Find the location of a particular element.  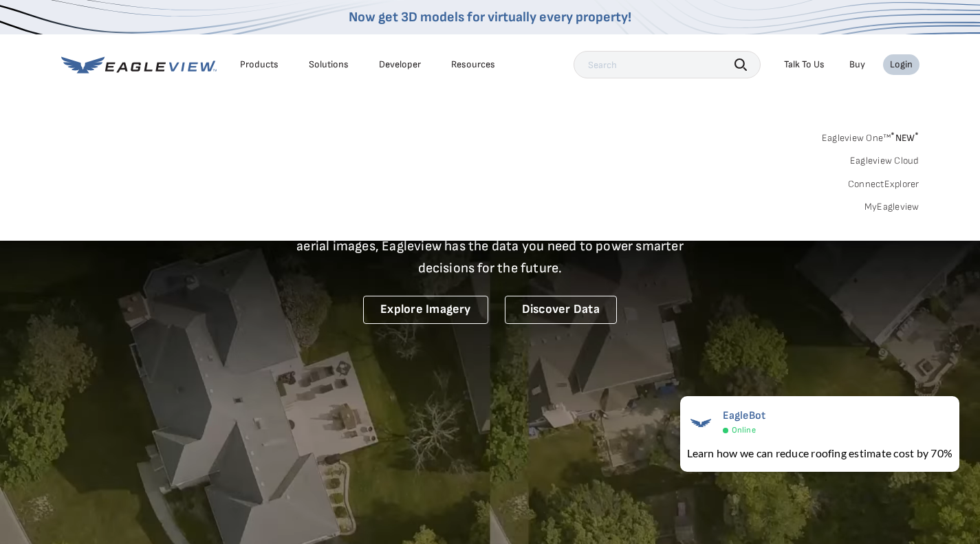

span: NEW is located at coordinates (904, 137).